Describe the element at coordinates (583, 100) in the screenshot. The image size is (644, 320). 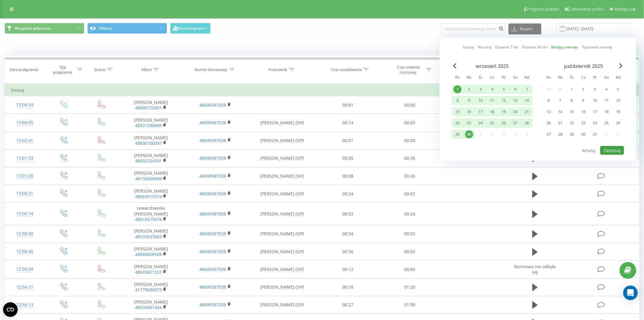
I see `div: 9` at that location.